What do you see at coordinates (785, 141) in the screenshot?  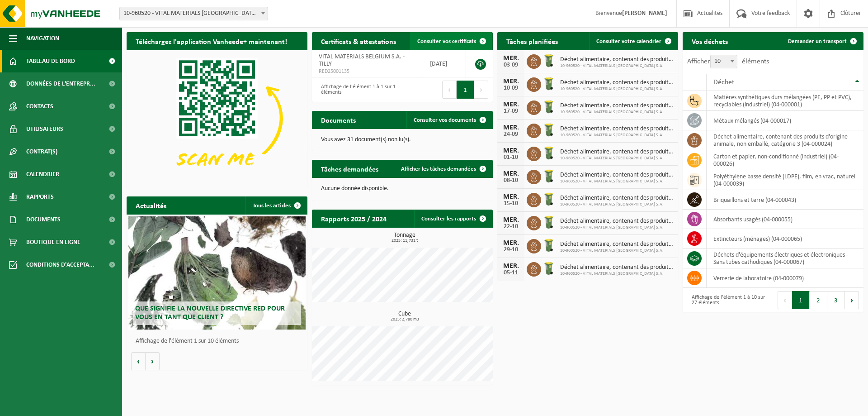 I see `td: déchet alimentaire, contenant des produits d'origine animale, non emballé, catégorie 3 (04-000024)` at bounding box center [785, 141].